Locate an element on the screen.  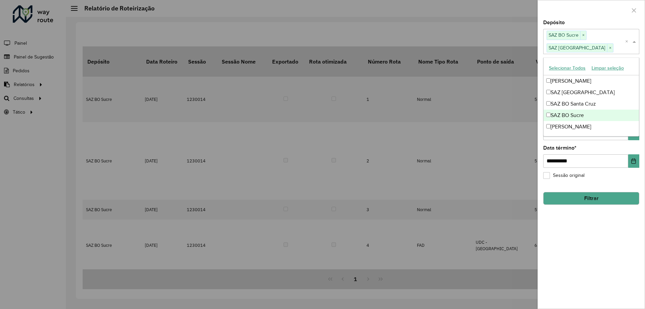
div: SAZ BO Santa Cruz is located at coordinates (592, 104).